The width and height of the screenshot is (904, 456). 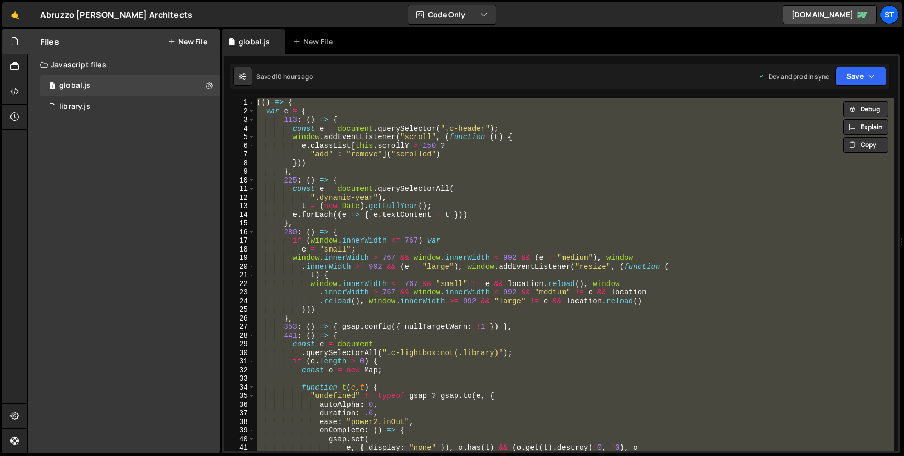 I want to click on div: 12, so click(x=239, y=198).